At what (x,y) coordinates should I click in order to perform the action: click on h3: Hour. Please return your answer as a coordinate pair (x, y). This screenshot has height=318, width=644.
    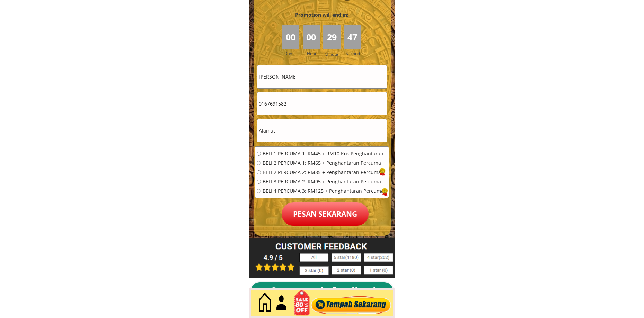
    Looking at the image, I should click on (314, 53).